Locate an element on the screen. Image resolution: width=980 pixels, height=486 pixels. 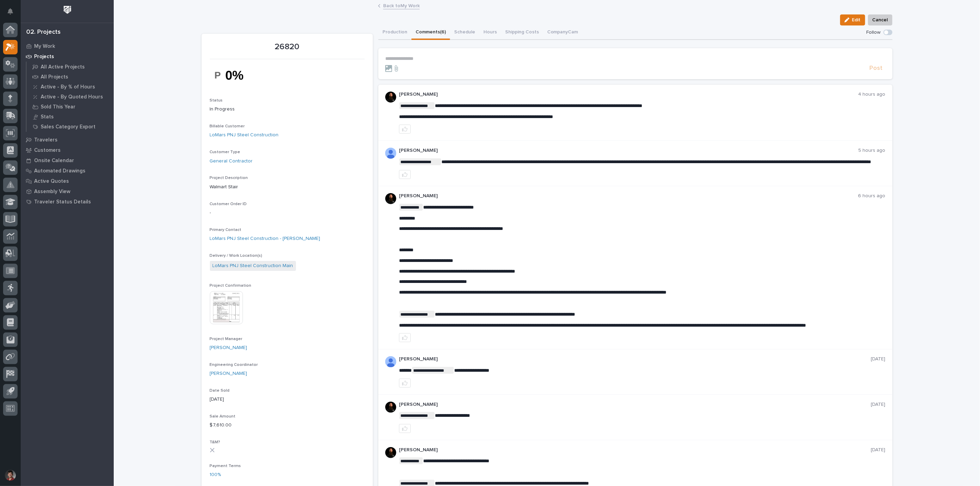
span: T&M? is located at coordinates (215, 442).